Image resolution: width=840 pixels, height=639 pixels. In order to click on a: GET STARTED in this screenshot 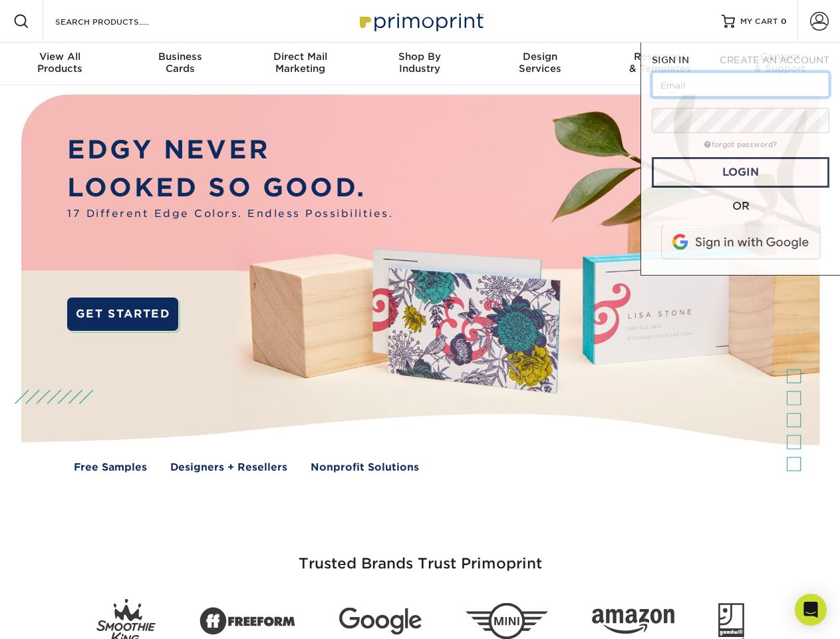, I will do `click(122, 314)`.